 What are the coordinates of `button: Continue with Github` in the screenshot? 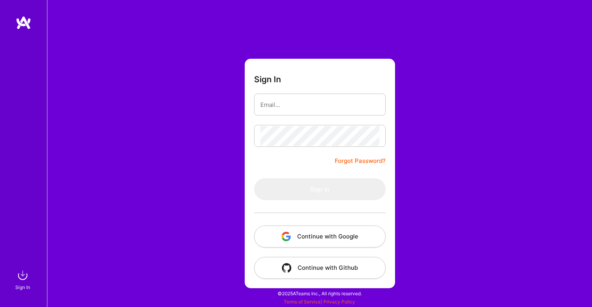 It's located at (320, 268).